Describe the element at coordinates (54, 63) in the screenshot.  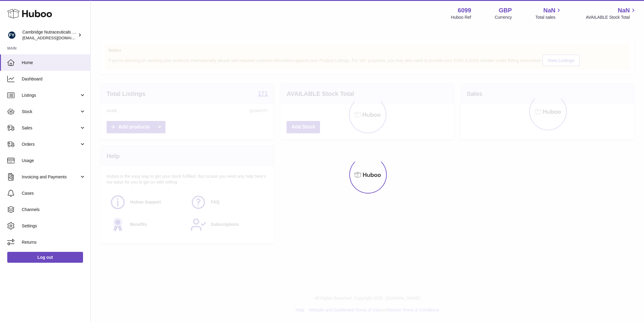
I see `span: Home` at that location.